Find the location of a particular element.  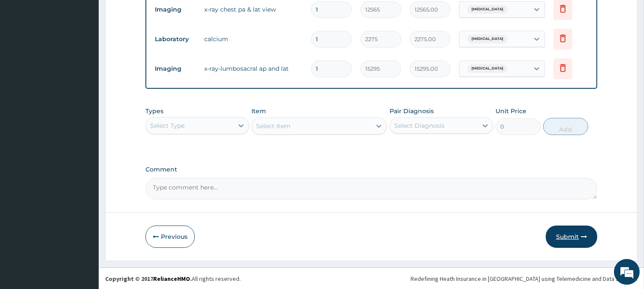

a: RelianceHMO is located at coordinates (171, 279).